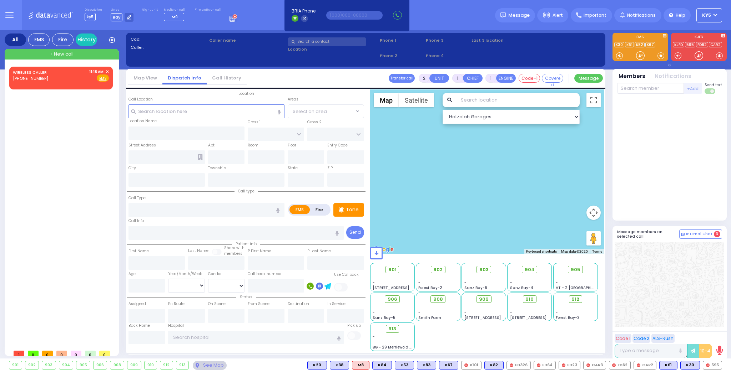 Image resolution: width=731 pixels, height=372 pixels. What do you see at coordinates (650, 45) in the screenshot?
I see `a: K67` at bounding box center [650, 45].